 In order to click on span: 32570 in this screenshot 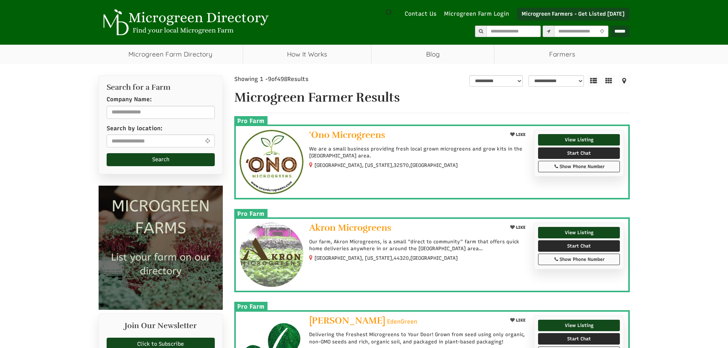, I will do `click(401, 165)`.